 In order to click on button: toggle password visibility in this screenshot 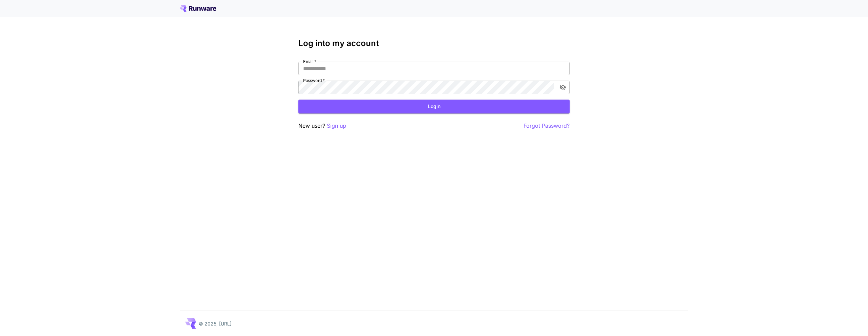, I will do `click(563, 87)`.